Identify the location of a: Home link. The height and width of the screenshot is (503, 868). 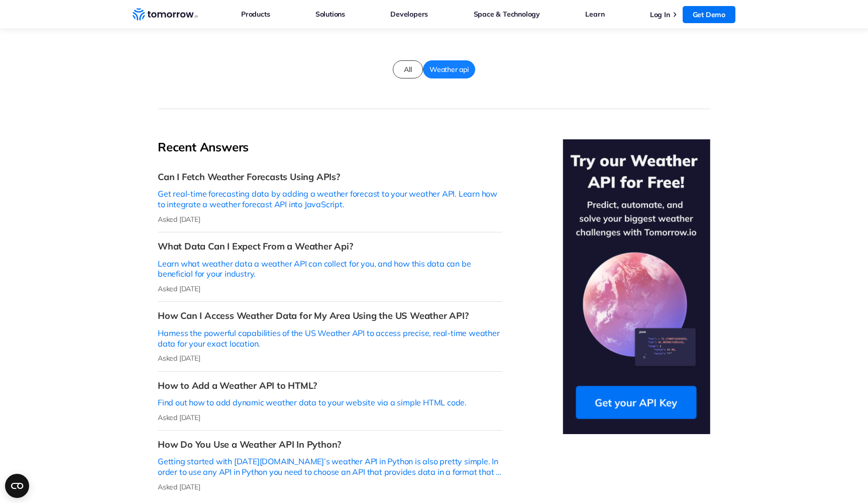
(165, 14).